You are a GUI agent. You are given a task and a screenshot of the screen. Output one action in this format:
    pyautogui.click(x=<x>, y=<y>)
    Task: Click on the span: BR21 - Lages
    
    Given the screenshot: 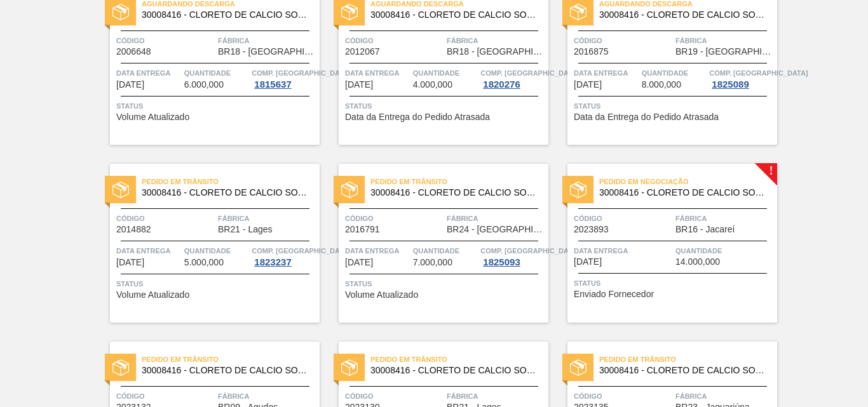 What is the action you would take?
    pyautogui.click(x=246, y=229)
    